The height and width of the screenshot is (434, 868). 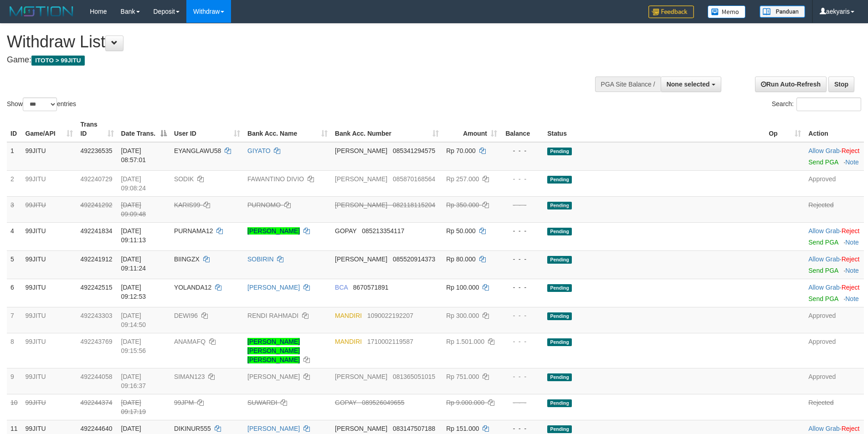 I want to click on a: PURNOMO, so click(x=264, y=204).